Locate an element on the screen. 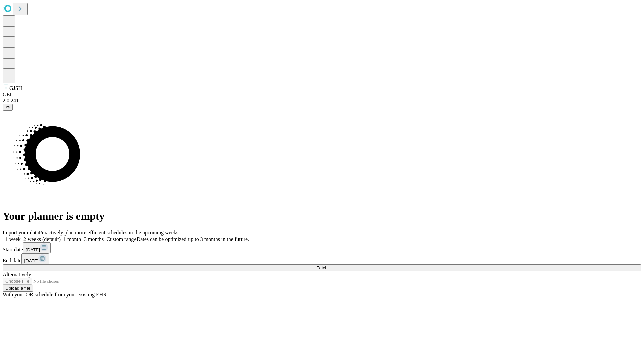 This screenshot has height=362, width=644. span: 1 month is located at coordinates (72, 239).